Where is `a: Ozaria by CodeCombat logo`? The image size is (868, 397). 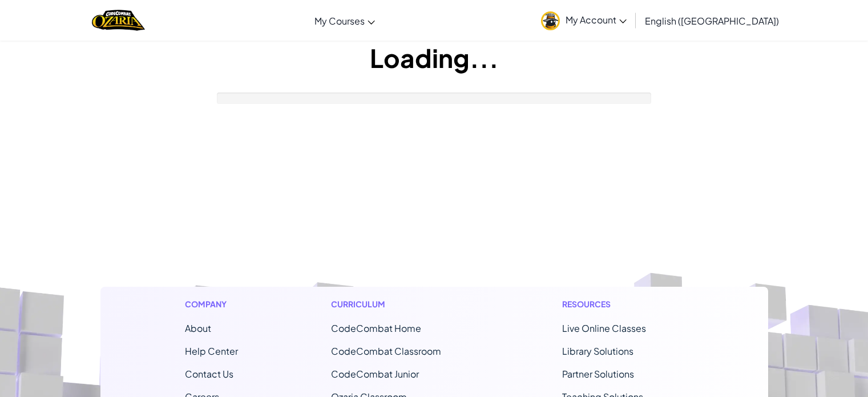
a: Ozaria by CodeCombat logo is located at coordinates (118, 20).